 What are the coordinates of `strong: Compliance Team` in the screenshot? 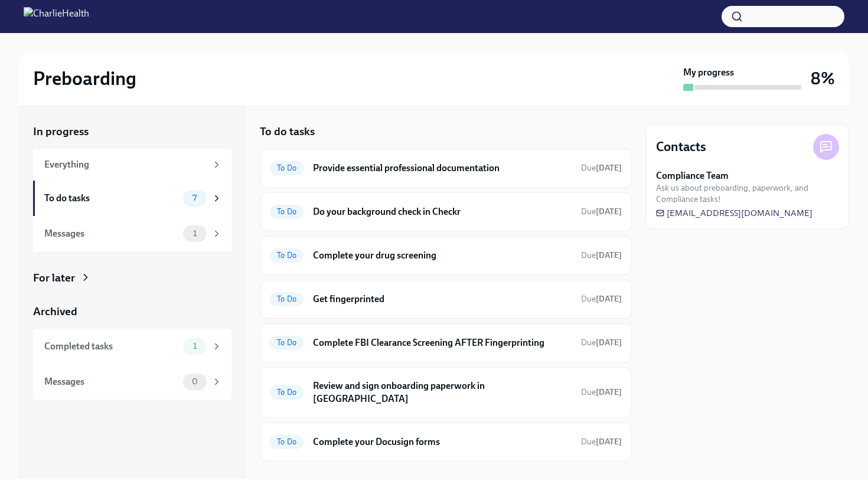 It's located at (692, 176).